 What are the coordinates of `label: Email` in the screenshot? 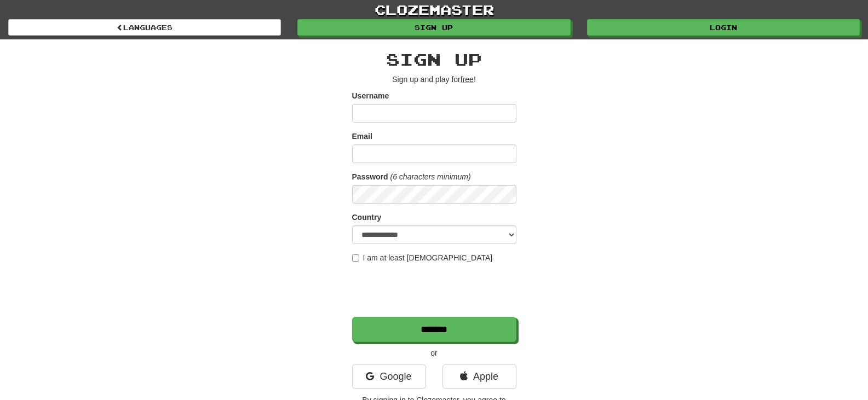 It's located at (362, 137).